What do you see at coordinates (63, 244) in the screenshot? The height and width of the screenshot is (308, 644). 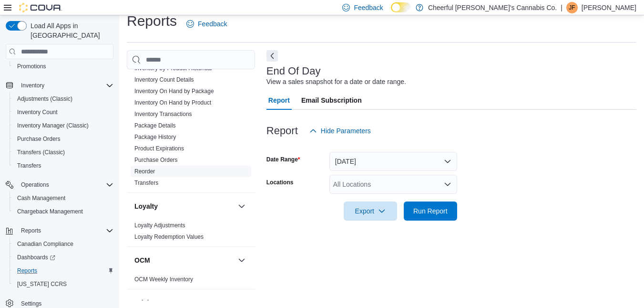 I see `button: Canadian Compliance` at bounding box center [63, 244].